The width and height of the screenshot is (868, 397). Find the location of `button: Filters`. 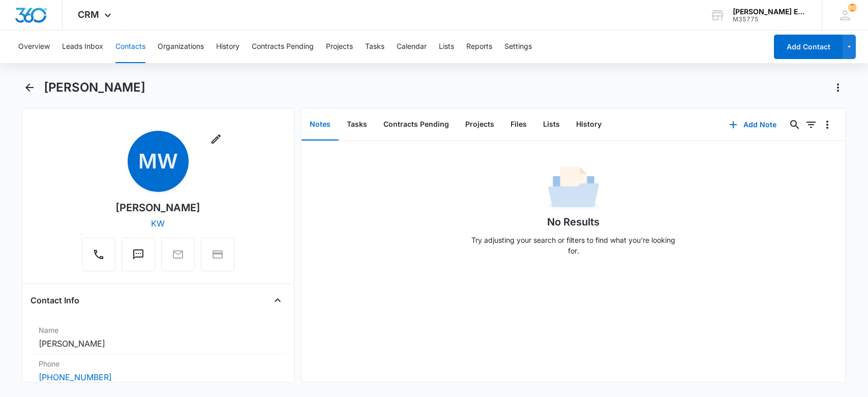

button: Filters is located at coordinates (812, 125).